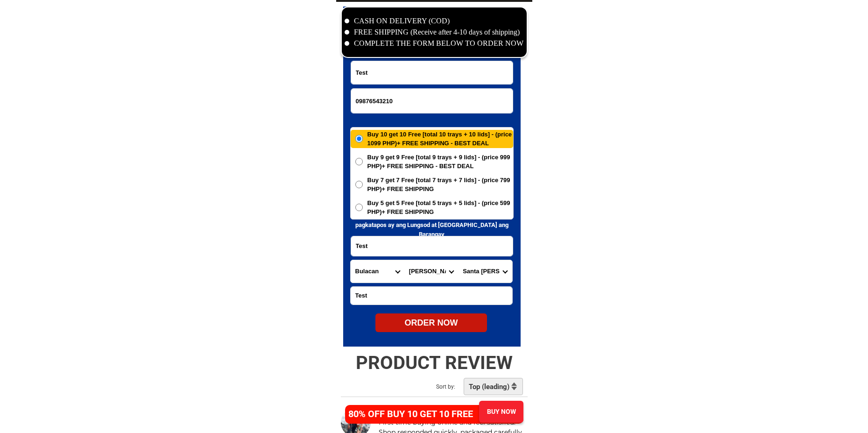 The image size is (868, 433). What do you see at coordinates (431, 271) in the screenshot?
I see `select: Select district` at bounding box center [431, 271].